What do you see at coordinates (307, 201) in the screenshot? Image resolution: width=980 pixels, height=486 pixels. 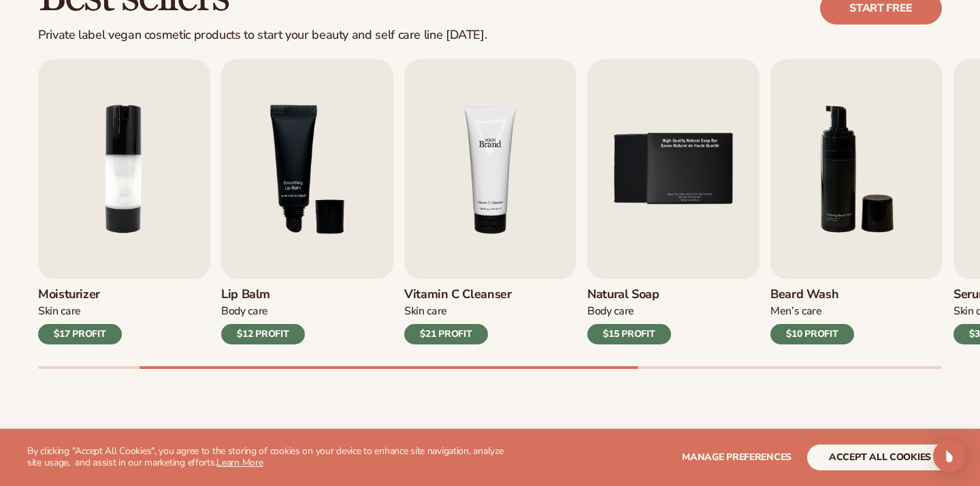 I see `a: 3 / 9` at bounding box center [307, 201].